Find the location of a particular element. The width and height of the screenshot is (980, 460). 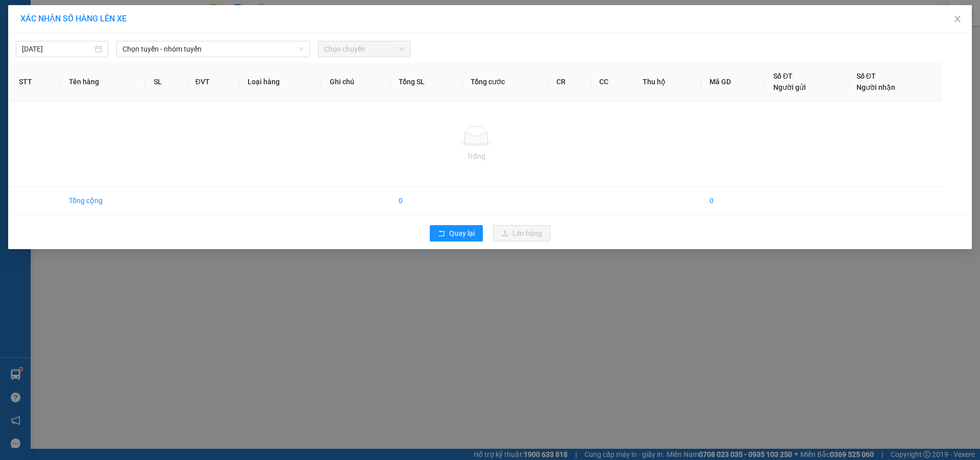

th: Tên hàng is located at coordinates (103, 82).